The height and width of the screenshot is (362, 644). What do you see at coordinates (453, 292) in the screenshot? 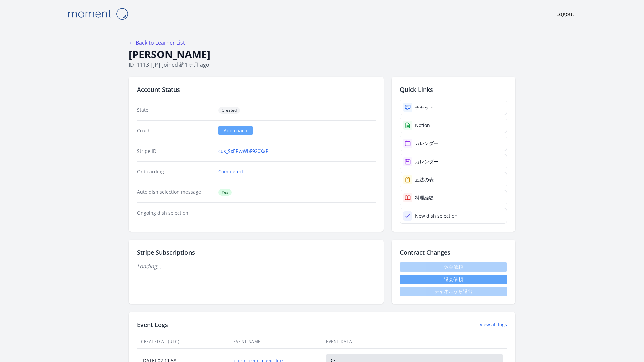
I see `span: チャネルから退出` at bounding box center [453, 292].